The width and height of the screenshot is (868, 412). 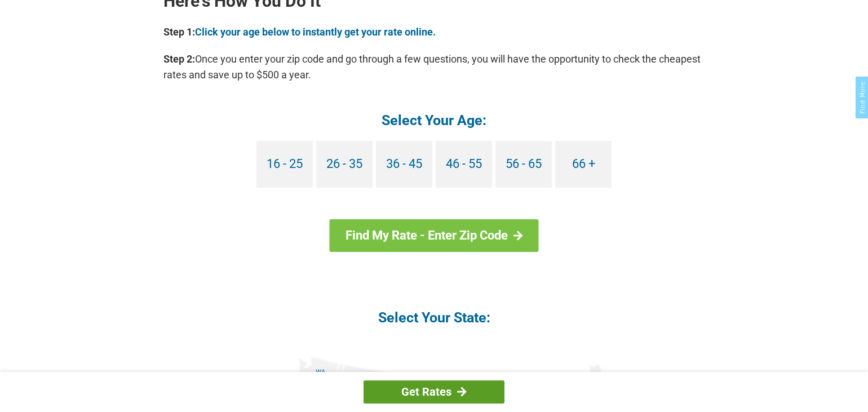 What do you see at coordinates (179, 32) in the screenshot?
I see `b: Step 1:` at bounding box center [179, 32].